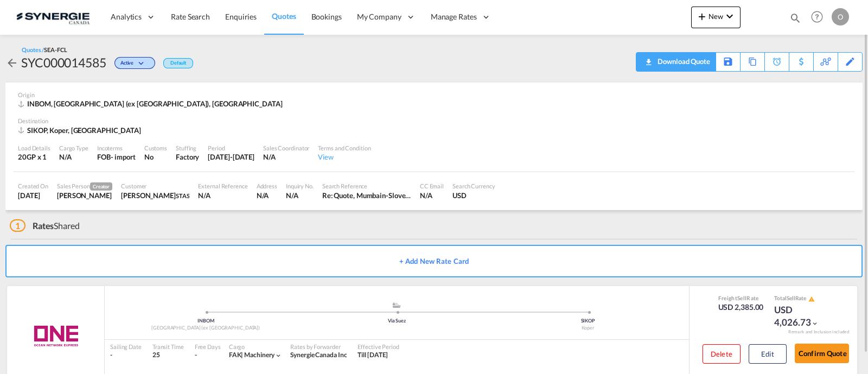 The image size is (868, 374). I want to click on div: Total Rate, so click(801, 299).